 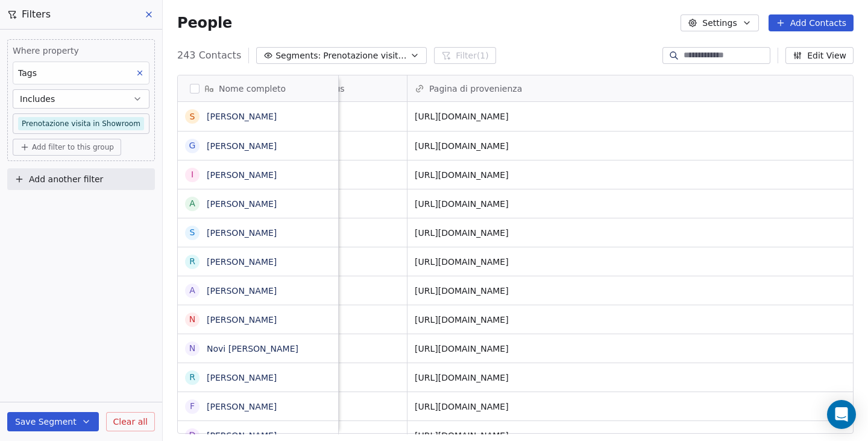 What do you see at coordinates (192, 174) in the screenshot?
I see `div: i` at bounding box center [192, 174].